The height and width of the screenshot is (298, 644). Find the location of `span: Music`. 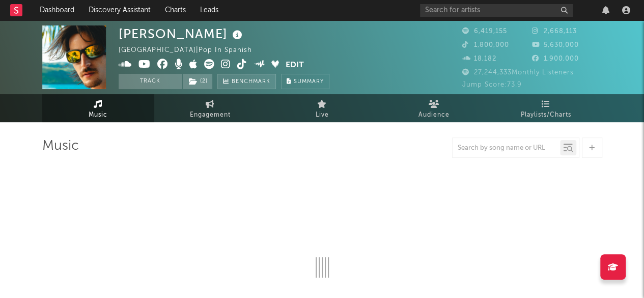

span: Music is located at coordinates (98, 115).